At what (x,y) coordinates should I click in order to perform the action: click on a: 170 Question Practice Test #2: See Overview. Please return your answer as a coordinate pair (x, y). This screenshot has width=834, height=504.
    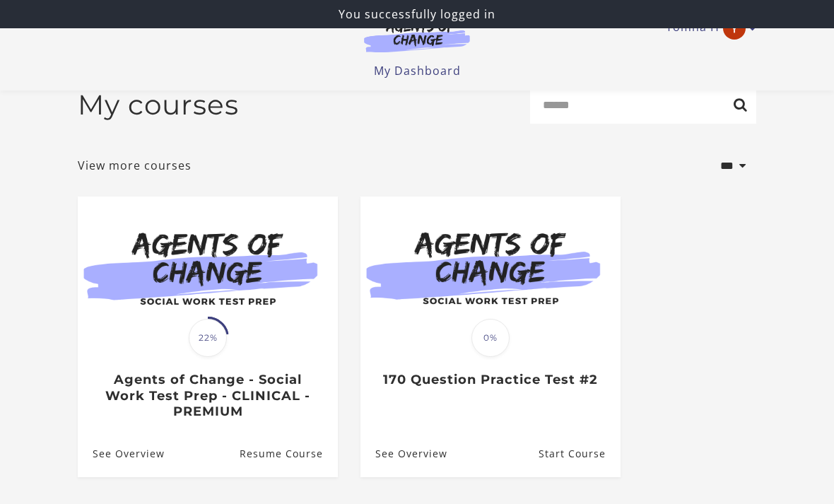
    Looking at the image, I should click on (403, 453).